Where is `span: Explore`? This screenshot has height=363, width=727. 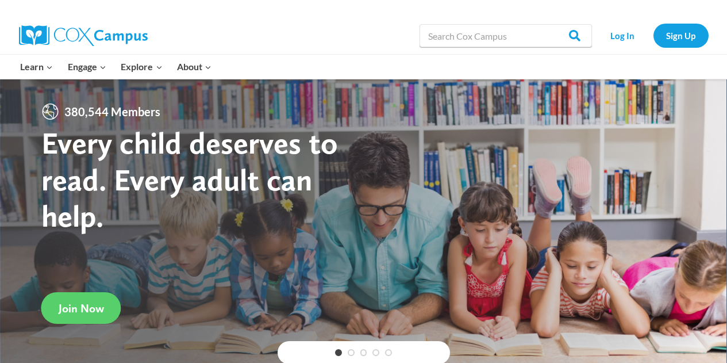
span: Explore is located at coordinates (141, 67).